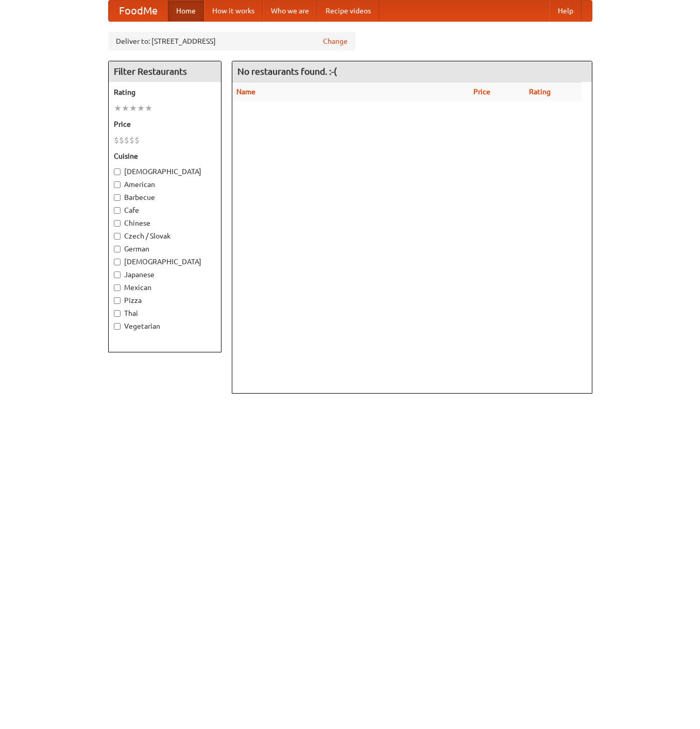 Image resolution: width=700 pixels, height=729 pixels. What do you see at coordinates (566, 11) in the screenshot?
I see `a: Help` at bounding box center [566, 11].